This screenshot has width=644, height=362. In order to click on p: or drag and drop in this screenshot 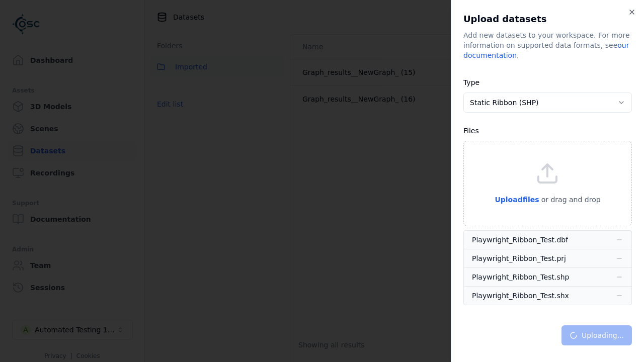, I will do `click(570, 199)`.